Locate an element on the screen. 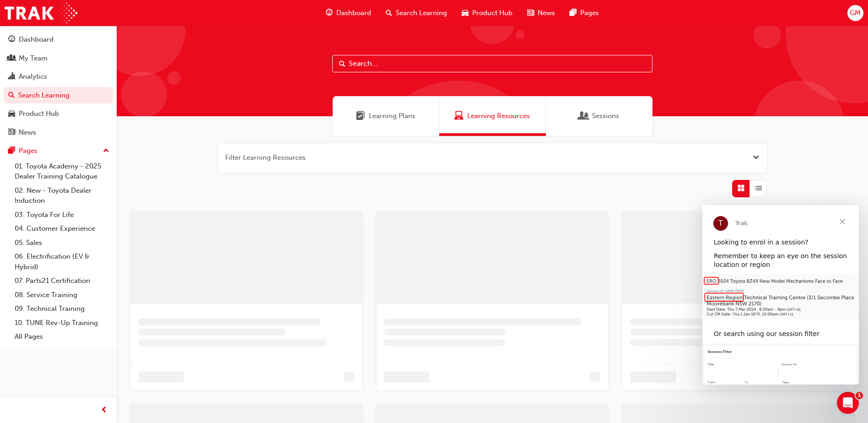 This screenshot has width=868, height=423. a: 07. Parts21 Certification is located at coordinates (62, 281).